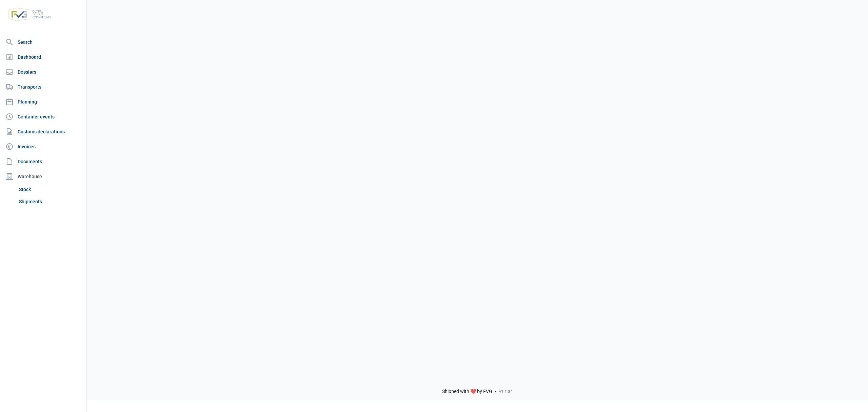 Image resolution: width=868 pixels, height=412 pixels. Describe the element at coordinates (43, 102) in the screenshot. I see `a: Planning` at that location.